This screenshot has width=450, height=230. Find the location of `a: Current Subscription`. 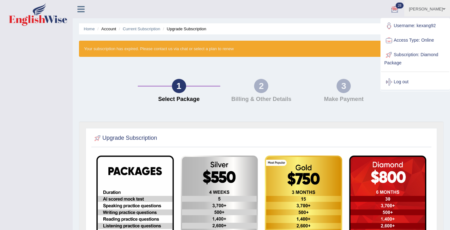

a: Current Subscription is located at coordinates (141, 29).